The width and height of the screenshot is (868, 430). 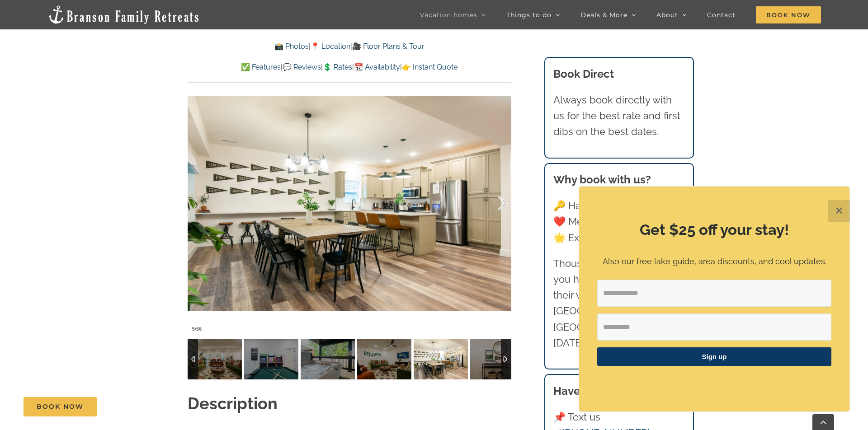 What do you see at coordinates (497, 359) in the screenshot?
I see `img: Camp-Stillwater-at-Table-Rock-Lake-Branson-Family-Retreats-vacation-home-1006-scaled.jpg-nggid041...` at bounding box center [497, 359].